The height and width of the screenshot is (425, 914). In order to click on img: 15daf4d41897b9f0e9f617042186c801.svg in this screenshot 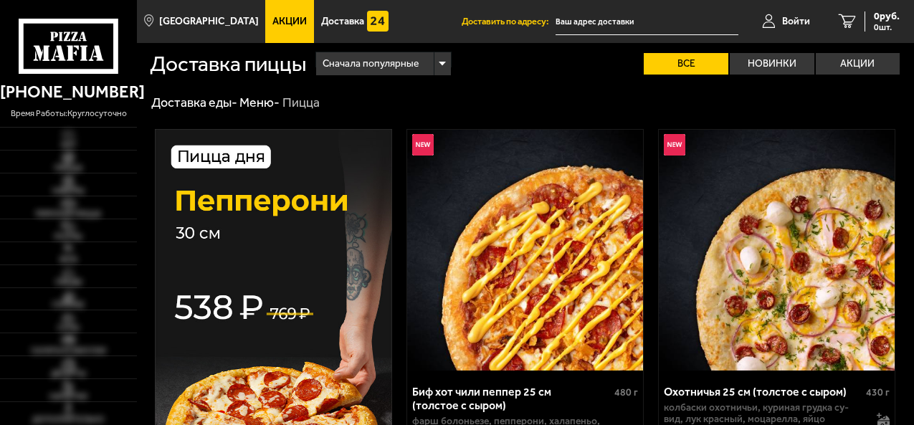, I will do `click(378, 22)`.